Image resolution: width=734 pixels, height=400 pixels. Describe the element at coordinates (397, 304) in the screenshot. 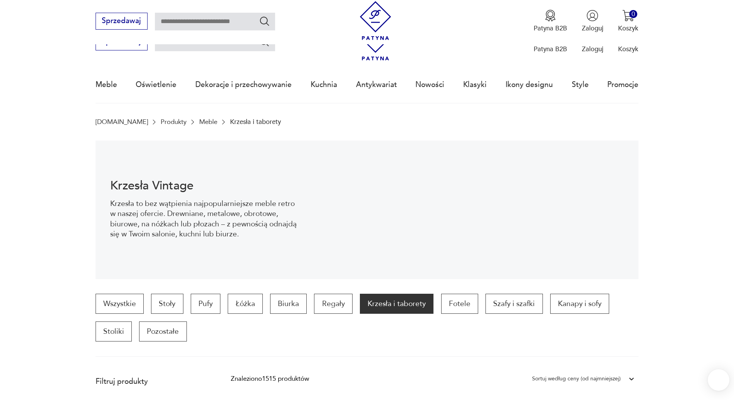

I see `a: Krzesła i taborety` at that location.